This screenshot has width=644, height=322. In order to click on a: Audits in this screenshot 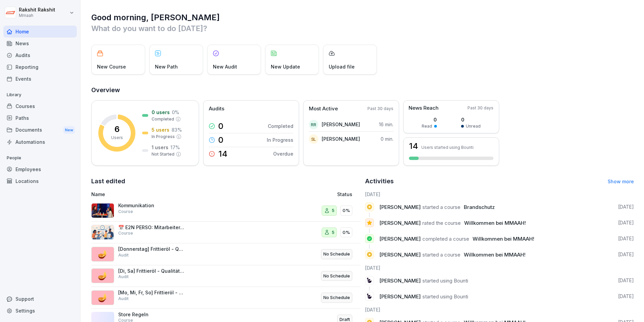, I will do `click(40, 55)`.